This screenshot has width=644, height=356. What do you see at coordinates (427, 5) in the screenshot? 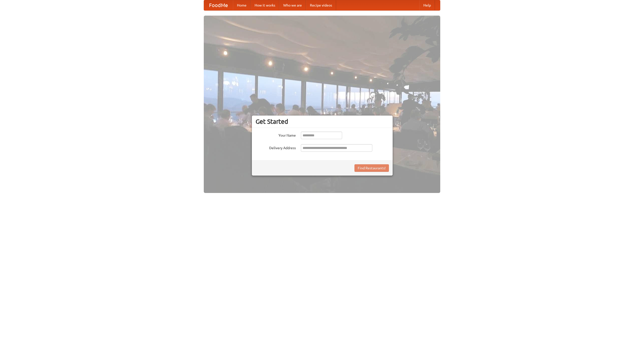
I see `a: Help` at bounding box center [427, 5].